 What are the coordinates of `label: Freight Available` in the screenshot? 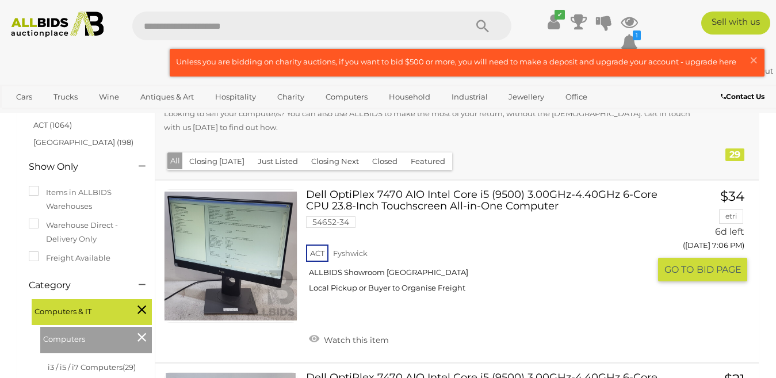 It's located at (70, 258).